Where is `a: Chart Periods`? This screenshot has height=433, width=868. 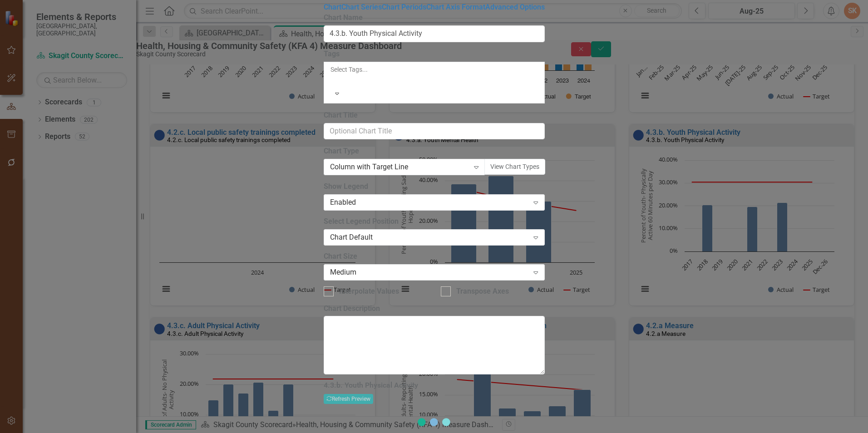 a: Chart Periods is located at coordinates (404, 7).